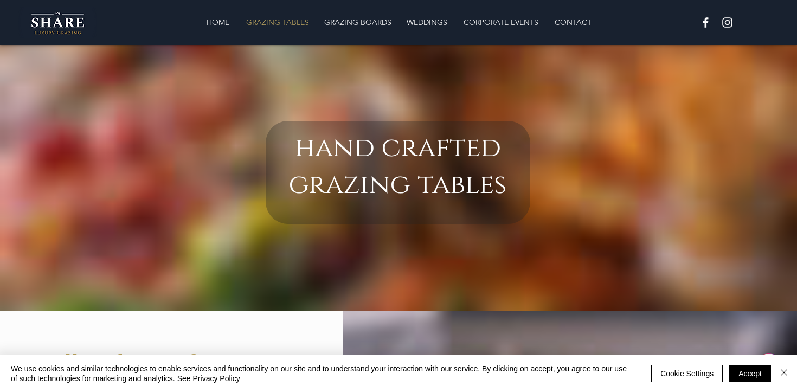 Image resolution: width=797 pixels, height=392 pixels. Describe the element at coordinates (277, 22) in the screenshot. I see `a: GRAZING TABLES` at that location.